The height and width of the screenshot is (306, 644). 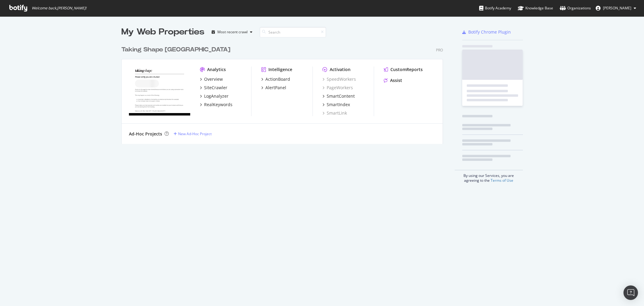 I want to click on div: RealKeywords, so click(x=218, y=105).